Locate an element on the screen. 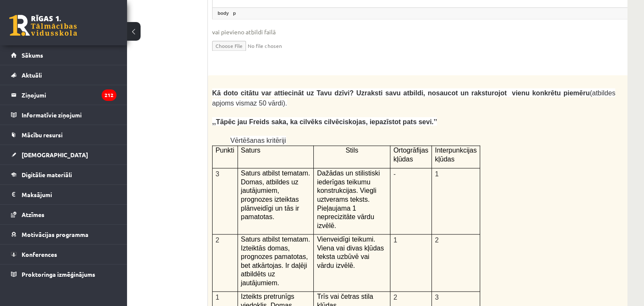 This screenshot has height=306, width=644. span: Aktuāli is located at coordinates (32, 75).